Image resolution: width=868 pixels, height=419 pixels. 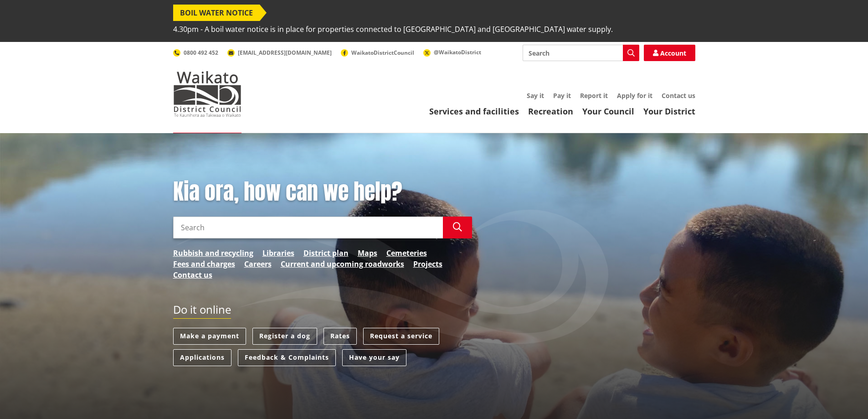 I want to click on a: 0800 492 452, so click(x=195, y=52).